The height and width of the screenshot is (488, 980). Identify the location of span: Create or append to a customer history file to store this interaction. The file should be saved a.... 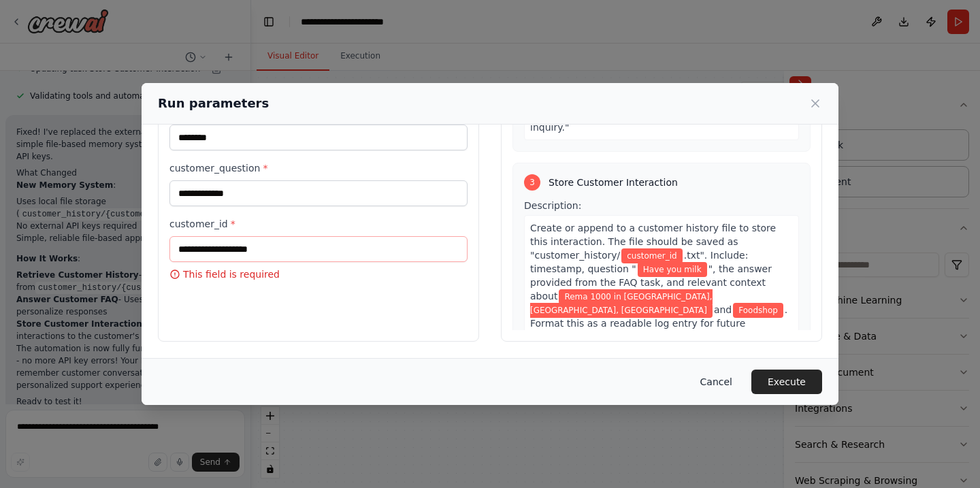
(653, 241).